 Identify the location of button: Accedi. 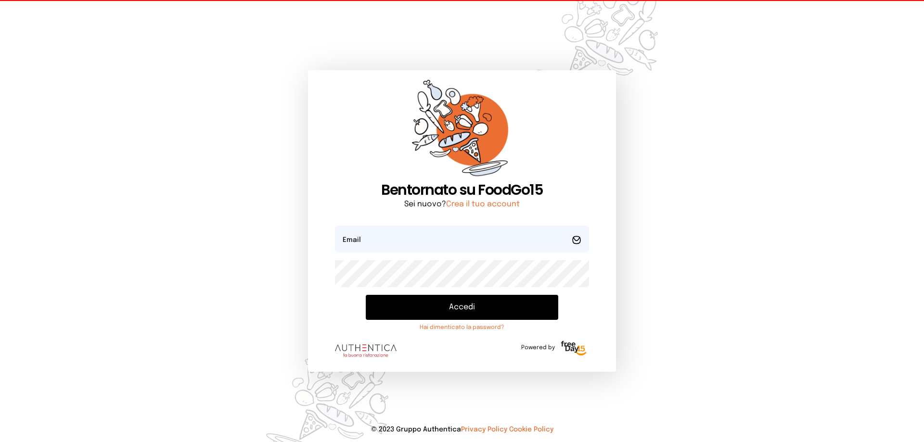
(462, 307).